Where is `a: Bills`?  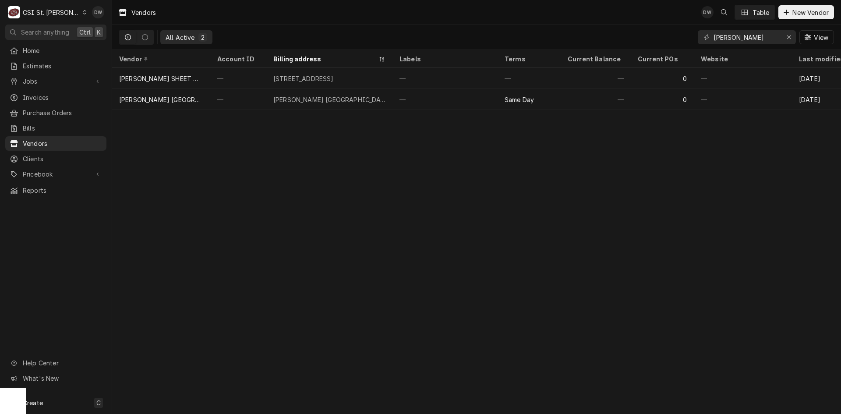 a: Bills is located at coordinates (56, 128).